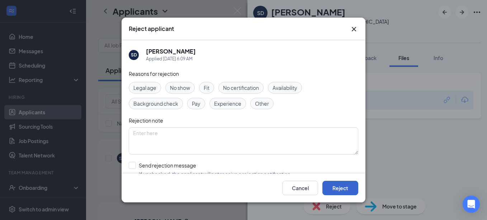 The width and height of the screenshot is (487, 220). What do you see at coordinates (262, 103) in the screenshot?
I see `span: Other` at bounding box center [262, 103].